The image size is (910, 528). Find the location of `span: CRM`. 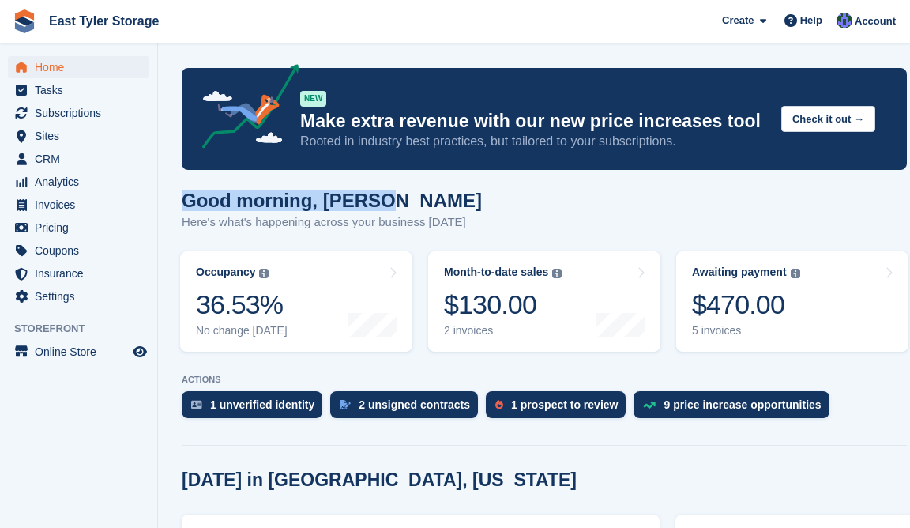

span: CRM is located at coordinates (82, 159).